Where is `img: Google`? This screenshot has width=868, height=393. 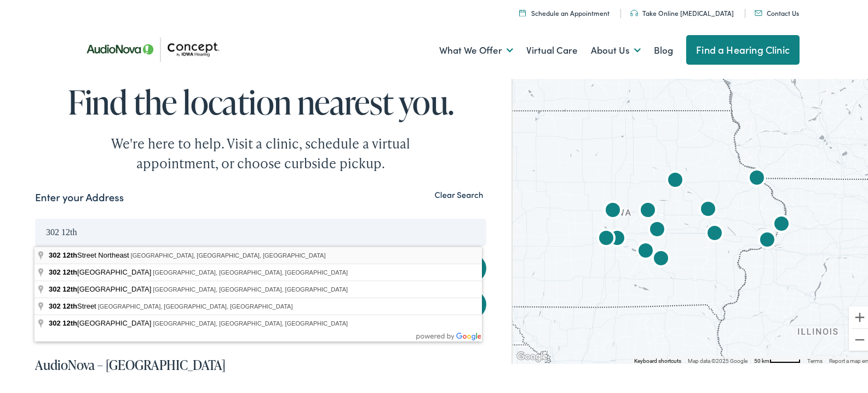 img: Google is located at coordinates (532, 355).